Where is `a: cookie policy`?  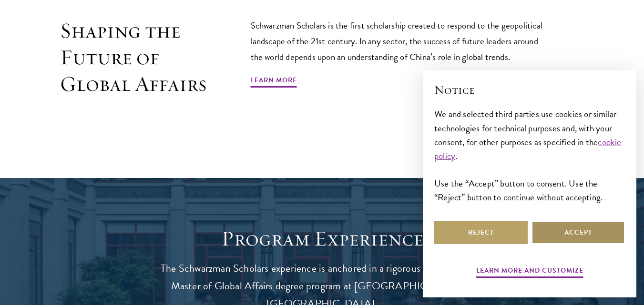 a: cookie policy is located at coordinates (528, 149).